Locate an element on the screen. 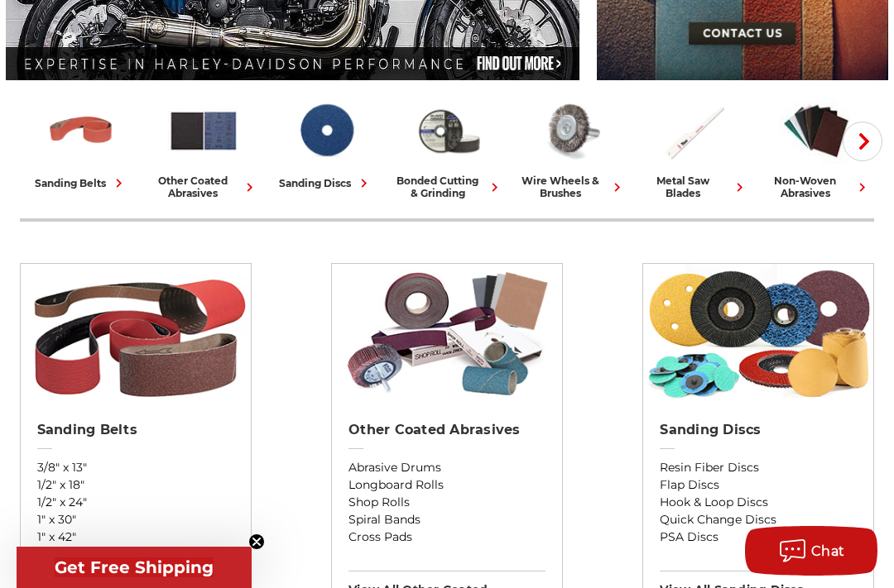 Image resolution: width=894 pixels, height=588 pixels. img: Wire Wheels & Brushes is located at coordinates (571, 131).